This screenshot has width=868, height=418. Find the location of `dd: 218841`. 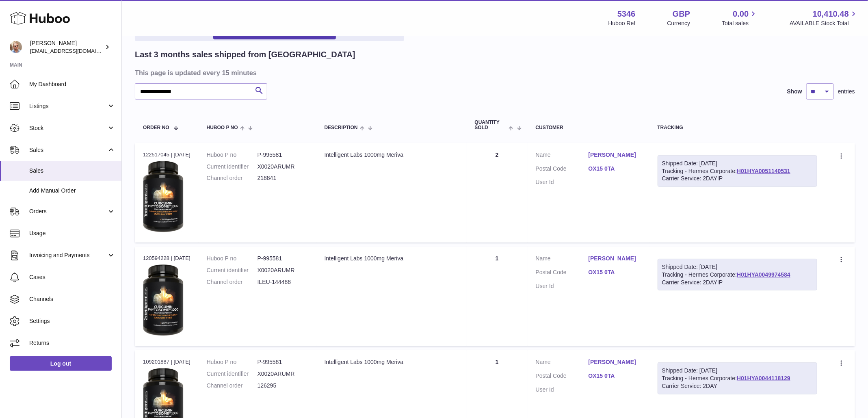

dd: 218841 is located at coordinates (283, 178).